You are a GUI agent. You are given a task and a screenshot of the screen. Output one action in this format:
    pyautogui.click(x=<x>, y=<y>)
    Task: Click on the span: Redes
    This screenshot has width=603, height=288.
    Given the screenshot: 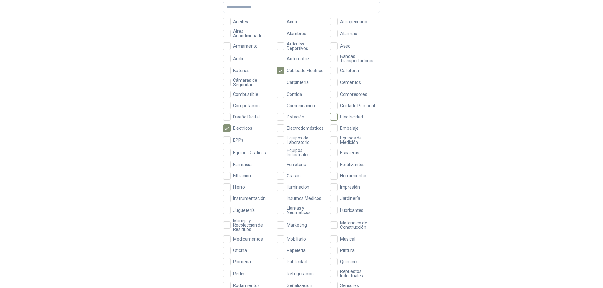 What is the action you would take?
    pyautogui.click(x=239, y=274)
    